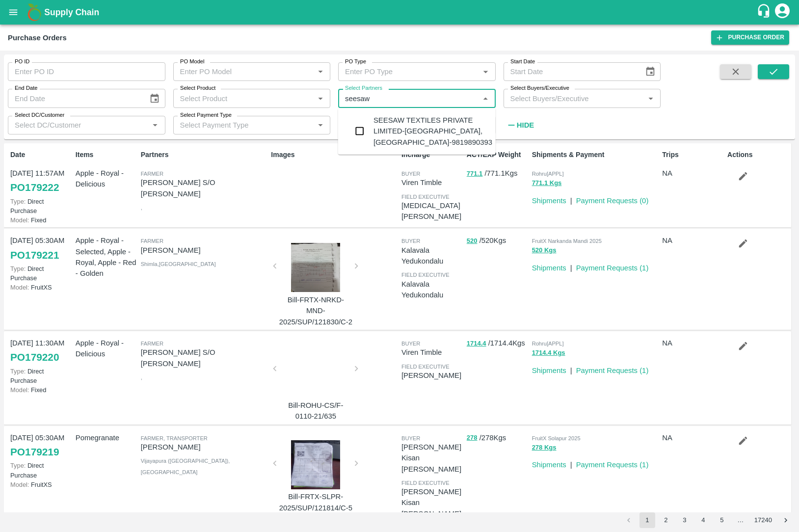  Describe the element at coordinates (106, 438) in the screenshot. I see `p: Pomegranate` at that location.